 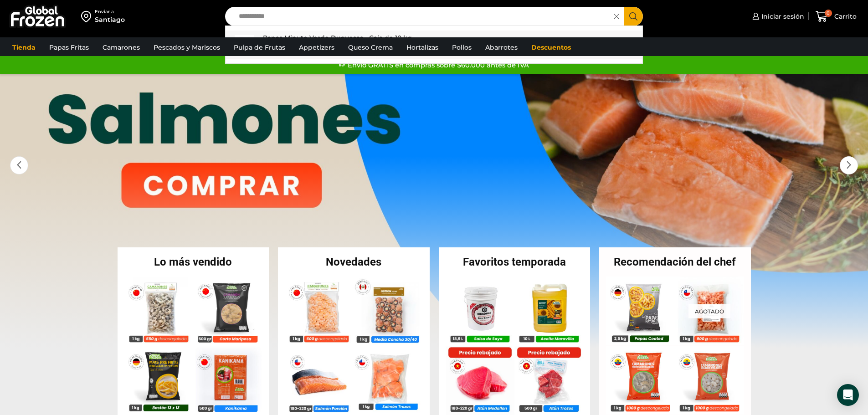 I want to click on a: Papas Fritas, so click(x=68, y=47).